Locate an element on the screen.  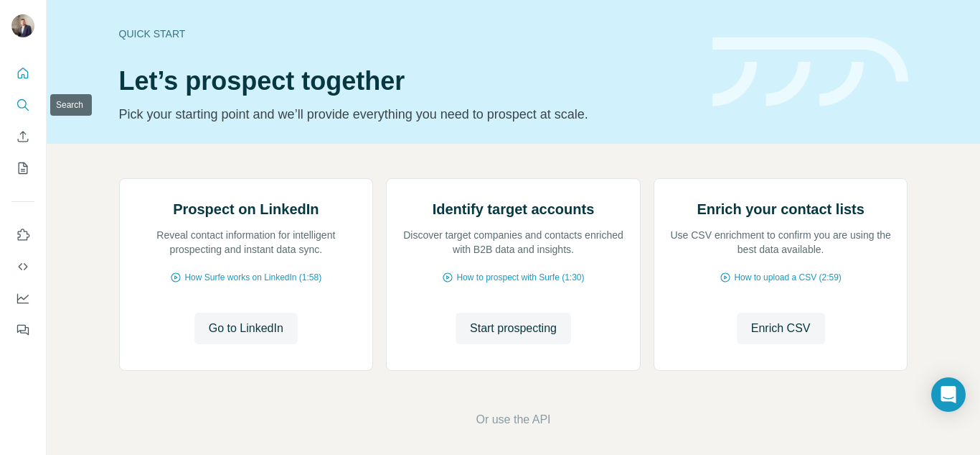
div: Open Intercom Messenger is located at coordinates (949, 394).